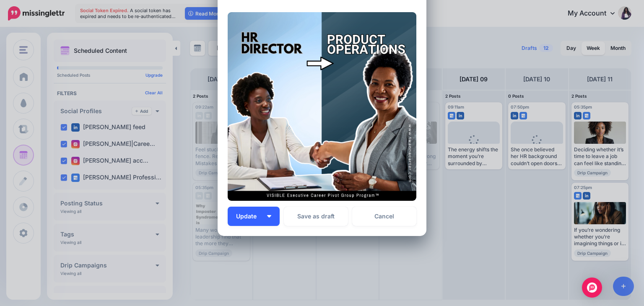 The image size is (644, 306). I want to click on img: arrow-down-white.png, so click(269, 216).